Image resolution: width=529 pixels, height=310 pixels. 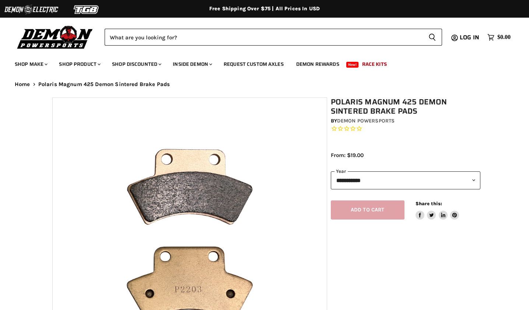 I want to click on img: TGB Logo 2, so click(x=86, y=10).